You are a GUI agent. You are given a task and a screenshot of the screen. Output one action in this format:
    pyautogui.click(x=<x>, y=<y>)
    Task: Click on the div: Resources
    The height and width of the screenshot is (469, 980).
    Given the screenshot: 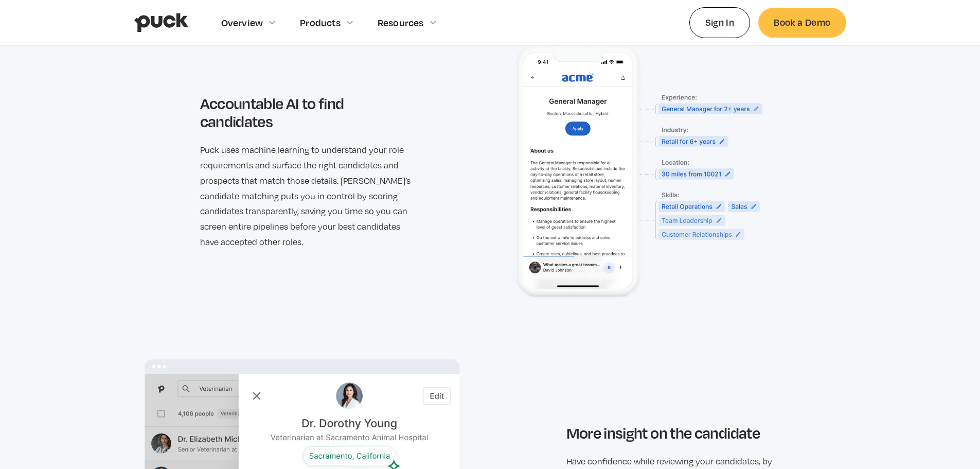 What is the action you would take?
    pyautogui.click(x=401, y=23)
    